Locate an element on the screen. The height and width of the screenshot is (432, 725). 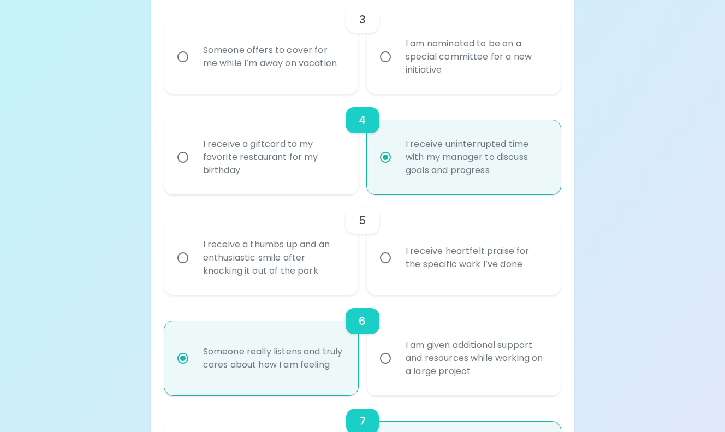
div: I receive a giftcard to my favorite restaurant for my birthday is located at coordinates (273, 157).